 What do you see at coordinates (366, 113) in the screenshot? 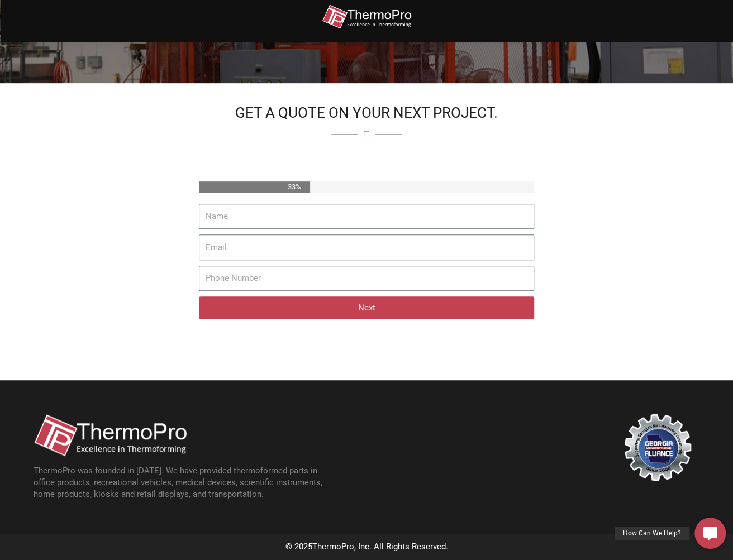
I see `h2: GET A QUOTE ON YOUR NEXT PROJECT.` at bounding box center [366, 113].